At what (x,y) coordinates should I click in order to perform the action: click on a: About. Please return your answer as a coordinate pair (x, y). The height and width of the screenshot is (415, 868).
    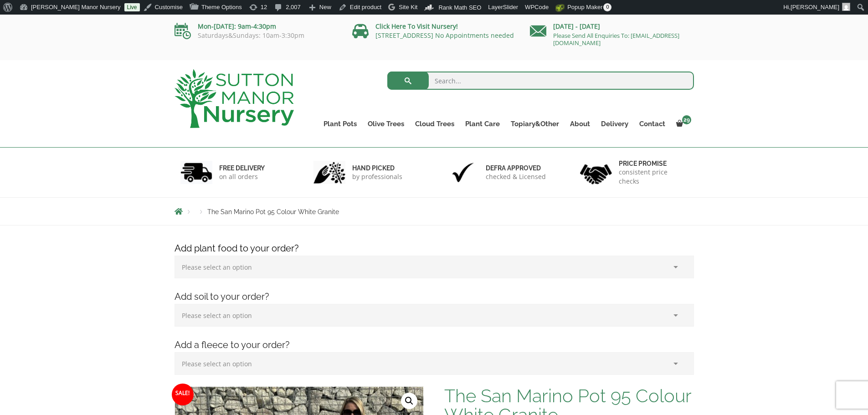
    Looking at the image, I should click on (580, 124).